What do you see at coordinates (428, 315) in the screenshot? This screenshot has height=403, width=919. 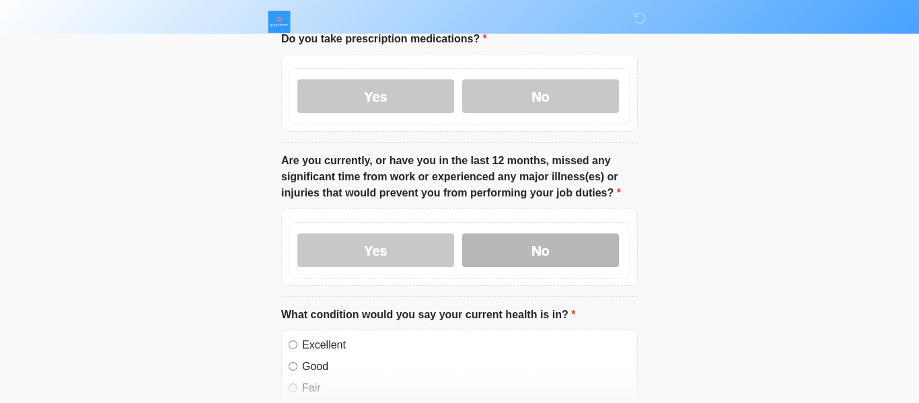 I see `label: What condition would you say your current health is in?` at bounding box center [428, 315].